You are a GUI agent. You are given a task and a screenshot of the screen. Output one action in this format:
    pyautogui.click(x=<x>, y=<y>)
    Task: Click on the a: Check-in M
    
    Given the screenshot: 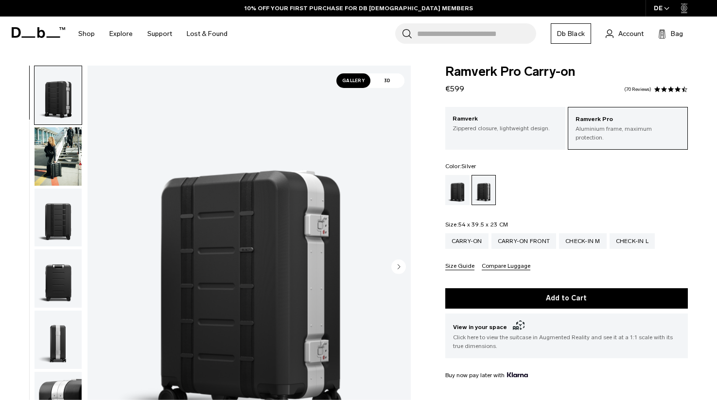 What is the action you would take?
    pyautogui.click(x=583, y=241)
    